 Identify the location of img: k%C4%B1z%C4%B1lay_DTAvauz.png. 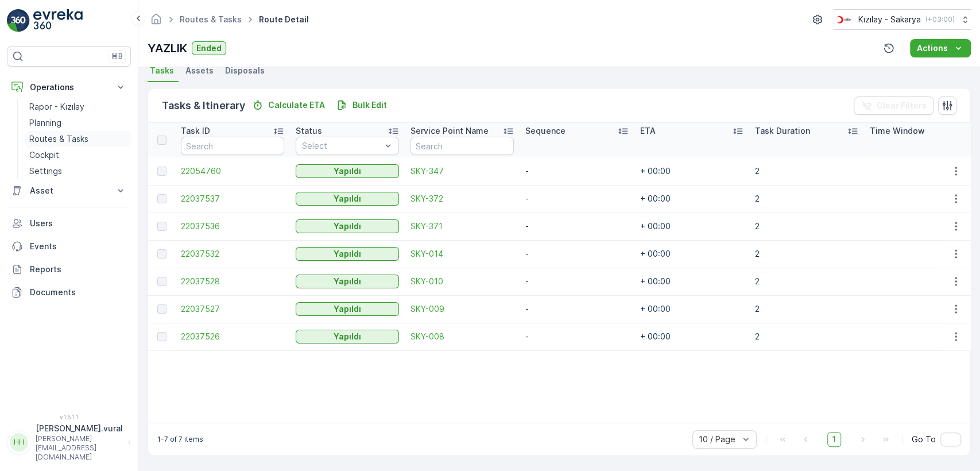
(843, 19).